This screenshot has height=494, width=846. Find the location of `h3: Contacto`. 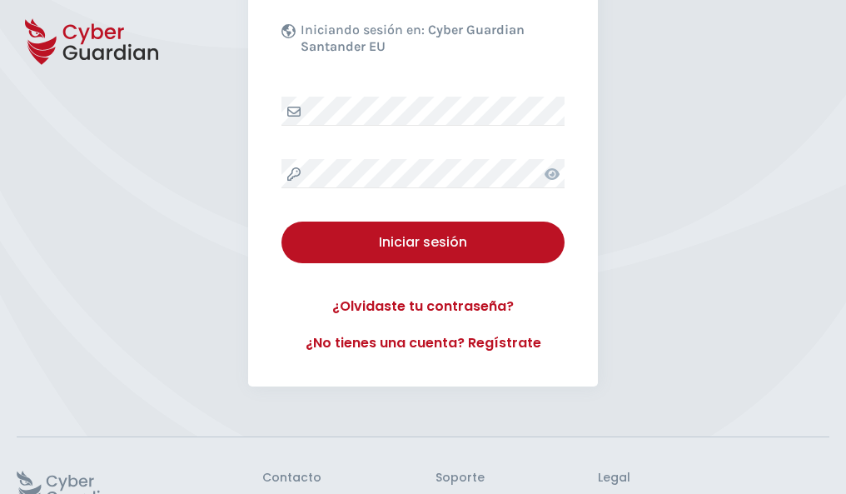

h3: Contacto is located at coordinates (292, 478).